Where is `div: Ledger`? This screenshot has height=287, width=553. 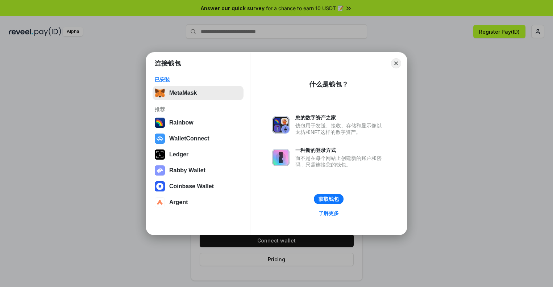 div: Ledger is located at coordinates (179, 155).